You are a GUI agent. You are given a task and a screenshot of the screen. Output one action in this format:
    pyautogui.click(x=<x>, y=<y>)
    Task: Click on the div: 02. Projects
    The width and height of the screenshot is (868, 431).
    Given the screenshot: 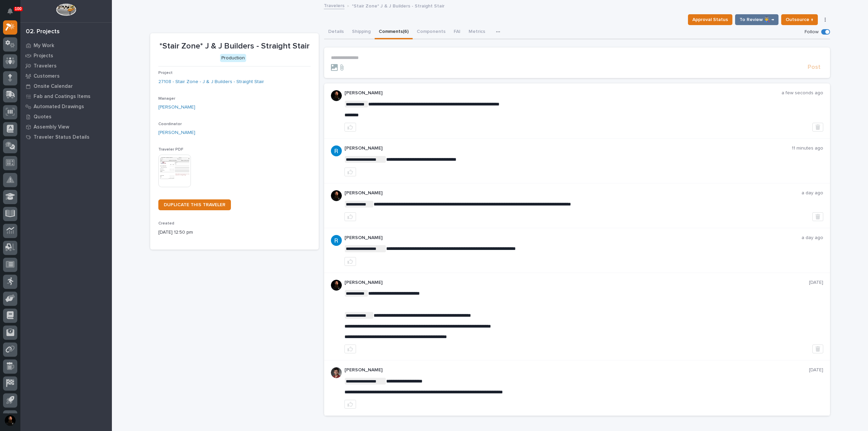 What is the action you would take?
    pyautogui.click(x=43, y=32)
    